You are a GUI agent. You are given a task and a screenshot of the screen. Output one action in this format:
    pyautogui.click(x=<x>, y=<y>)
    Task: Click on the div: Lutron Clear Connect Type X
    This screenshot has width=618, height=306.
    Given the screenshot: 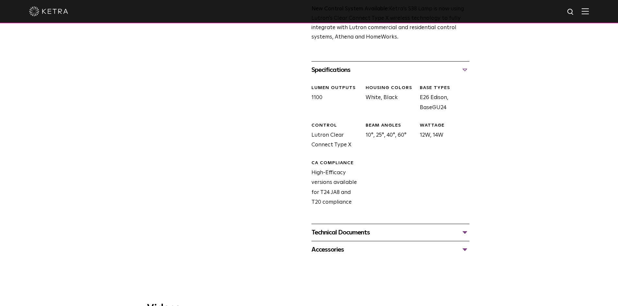 What is the action you would take?
    pyautogui.click(x=333, y=136)
    